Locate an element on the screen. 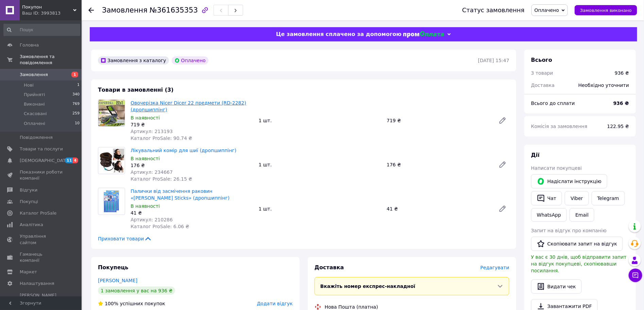  span: Покупці is located at coordinates (29, 202).